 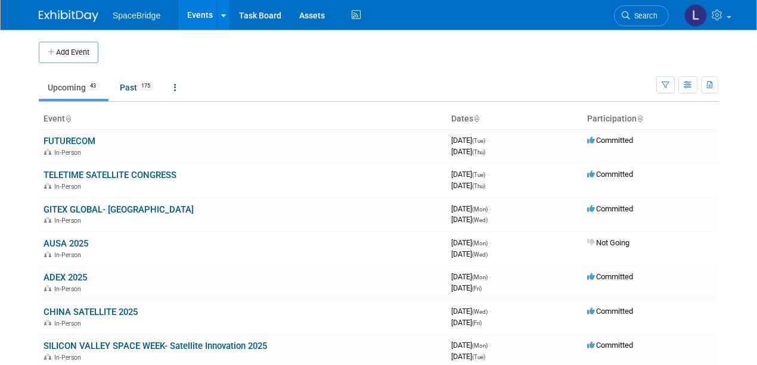 What do you see at coordinates (476, 119) in the screenshot?
I see `a: Sort by Start Date` at bounding box center [476, 119].